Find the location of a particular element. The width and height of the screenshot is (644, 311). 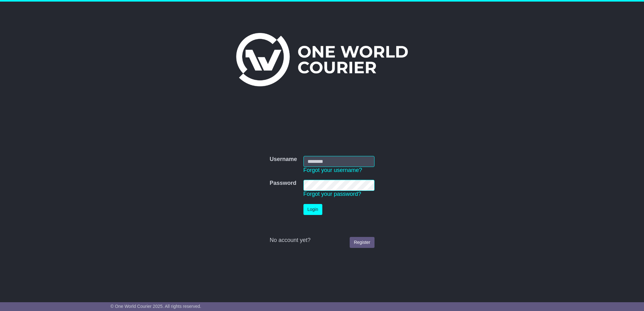

label: Username is located at coordinates (283, 160).